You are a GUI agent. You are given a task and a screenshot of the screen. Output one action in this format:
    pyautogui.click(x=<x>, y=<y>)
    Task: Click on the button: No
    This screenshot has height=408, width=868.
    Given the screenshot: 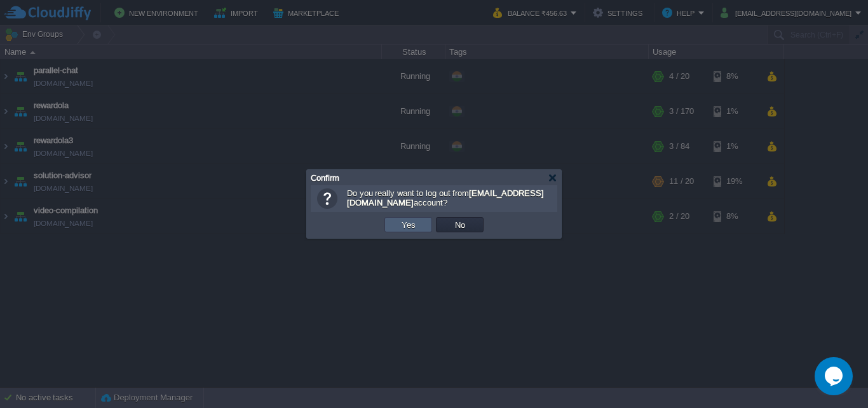 What is the action you would take?
    pyautogui.click(x=460, y=225)
    